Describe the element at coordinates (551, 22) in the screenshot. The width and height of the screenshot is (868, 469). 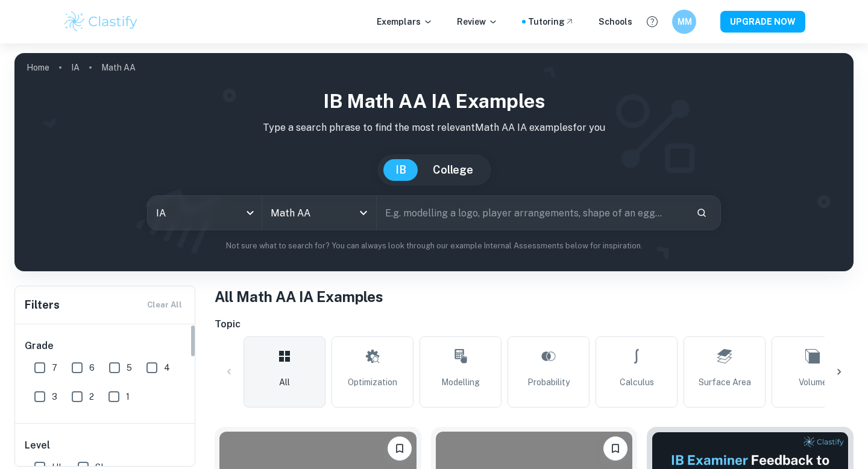
I see `a: Tutoring` at that location.